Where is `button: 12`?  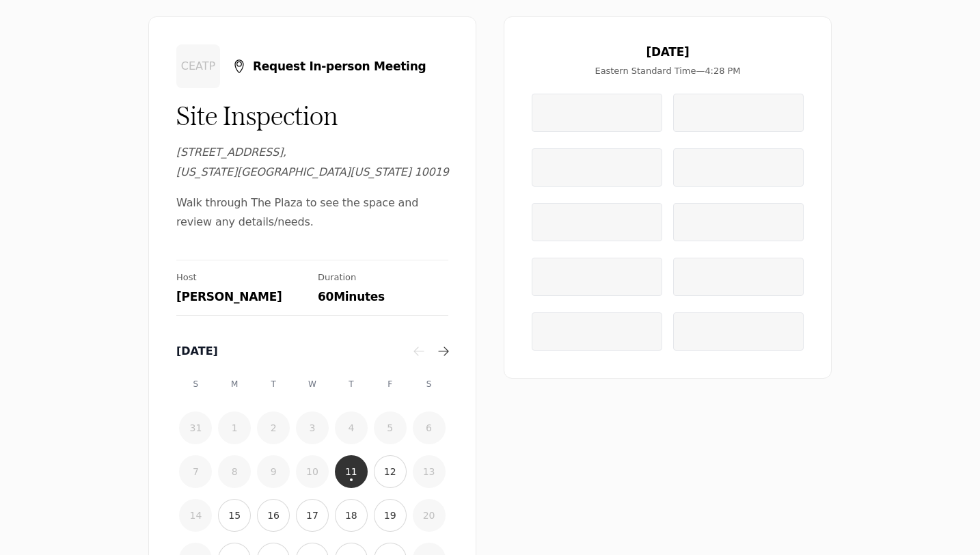 button: 12 is located at coordinates (390, 471).